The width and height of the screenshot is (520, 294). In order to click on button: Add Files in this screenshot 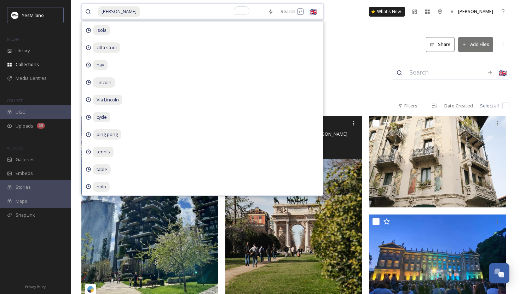, I will do `click(475, 44)`.